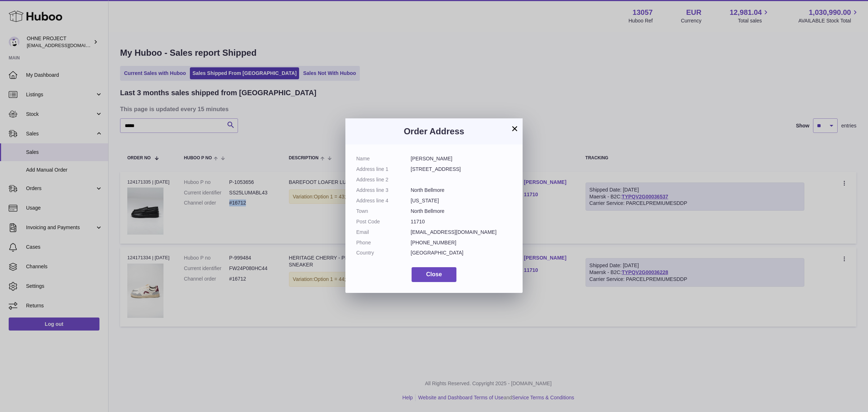 The width and height of the screenshot is (868, 412). I want to click on span: Close, so click(434, 274).